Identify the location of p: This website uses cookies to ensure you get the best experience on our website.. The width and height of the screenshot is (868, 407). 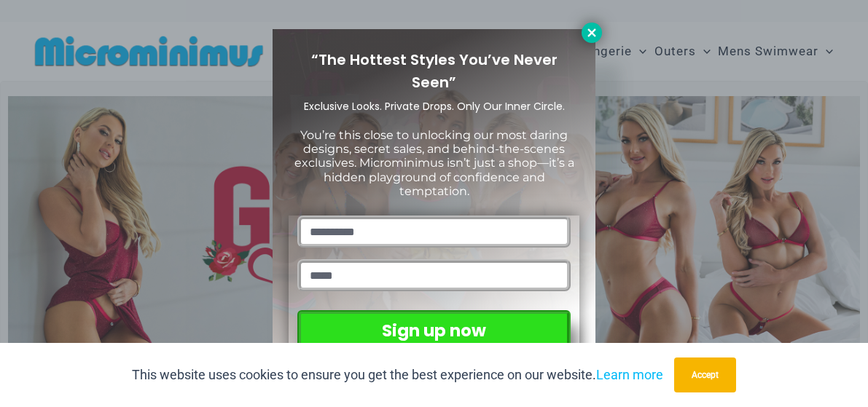
(397, 375).